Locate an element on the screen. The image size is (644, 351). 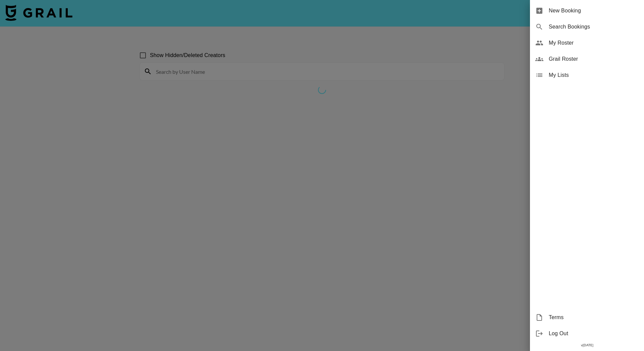
div: New Booking is located at coordinates (587, 11).